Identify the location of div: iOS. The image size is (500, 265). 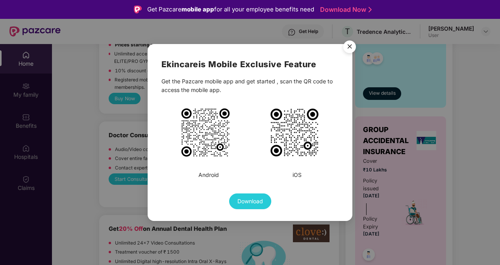
(297, 175).